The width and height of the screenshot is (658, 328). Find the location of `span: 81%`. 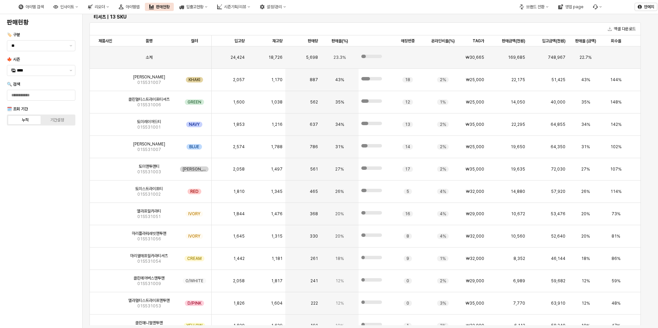

span: 81% is located at coordinates (616, 237).